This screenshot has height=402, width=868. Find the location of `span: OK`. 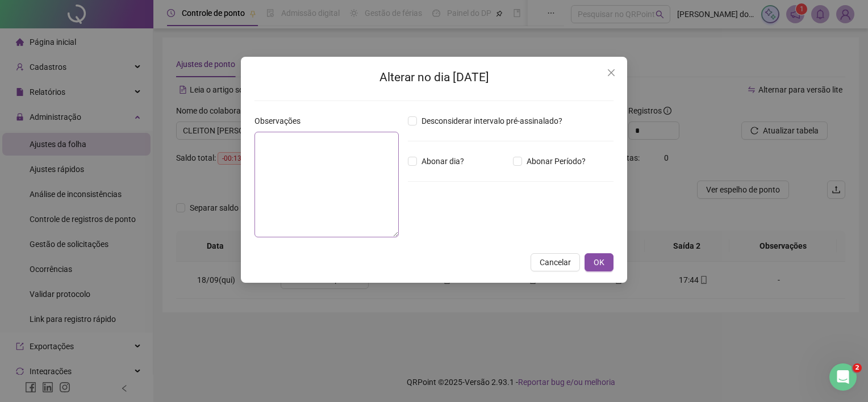

span: OK is located at coordinates (599, 263).